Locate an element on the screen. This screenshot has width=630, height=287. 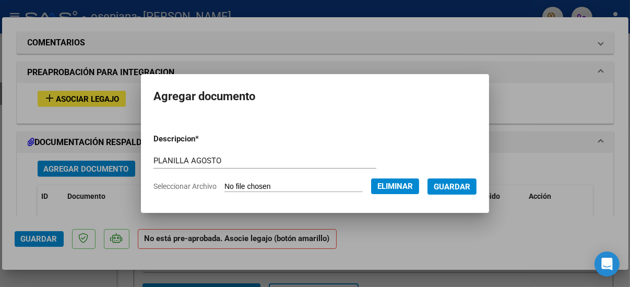
p: Descripcion is located at coordinates (202, 139).